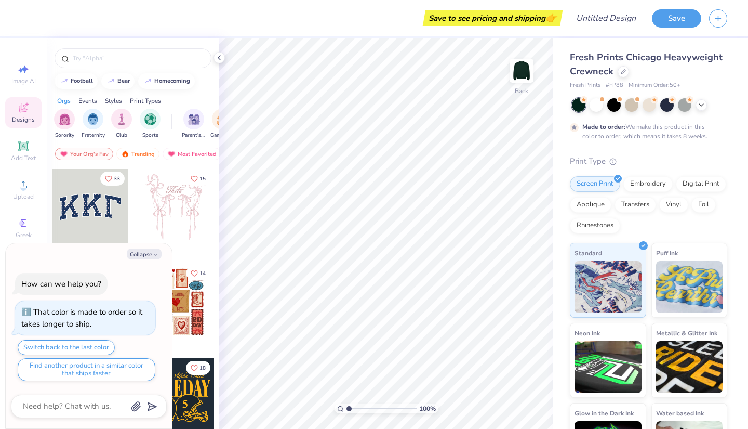 This screenshot has height=429, width=748. What do you see at coordinates (676, 18) in the screenshot?
I see `button: Save` at bounding box center [676, 18].